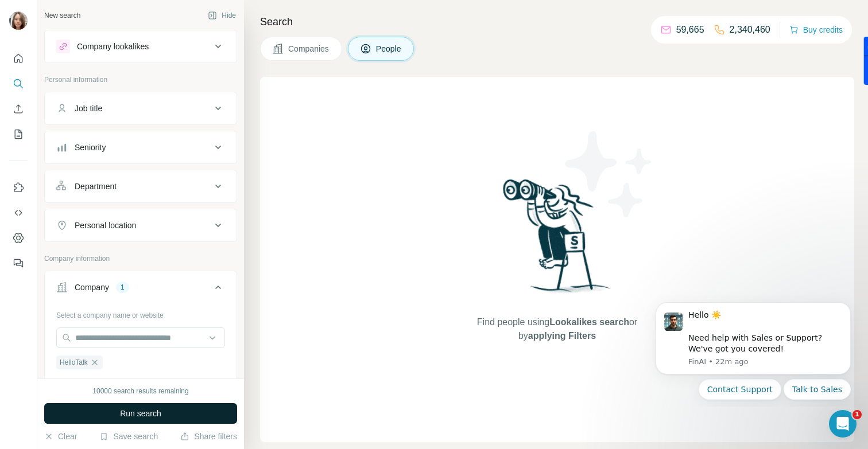 This screenshot has height=449, width=868. I want to click on div: 10000 search results remaining, so click(140, 391).